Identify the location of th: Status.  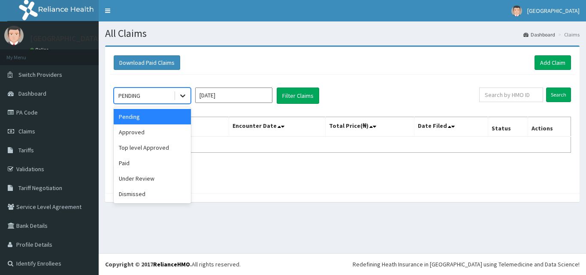
(508, 127).